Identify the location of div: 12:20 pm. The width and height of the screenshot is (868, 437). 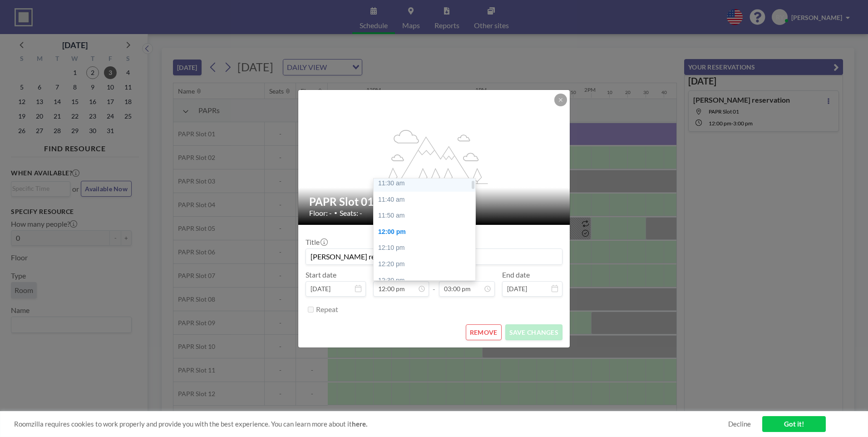
(427, 265).